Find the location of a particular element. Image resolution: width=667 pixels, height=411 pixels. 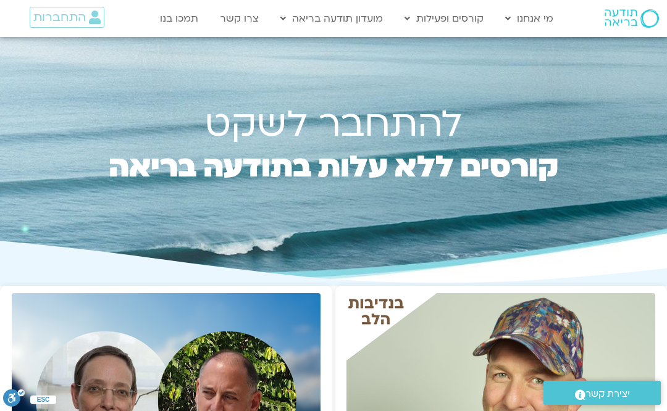

a: צרו קשר is located at coordinates (239, 19).